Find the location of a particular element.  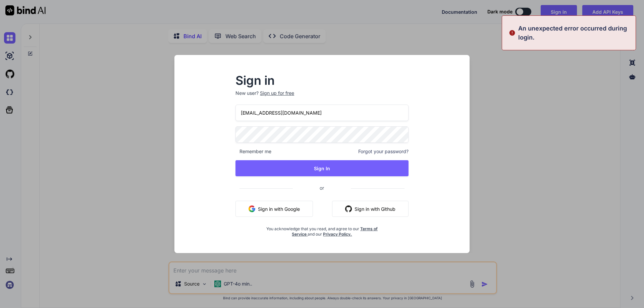

input: Login or Email is located at coordinates (322, 112).